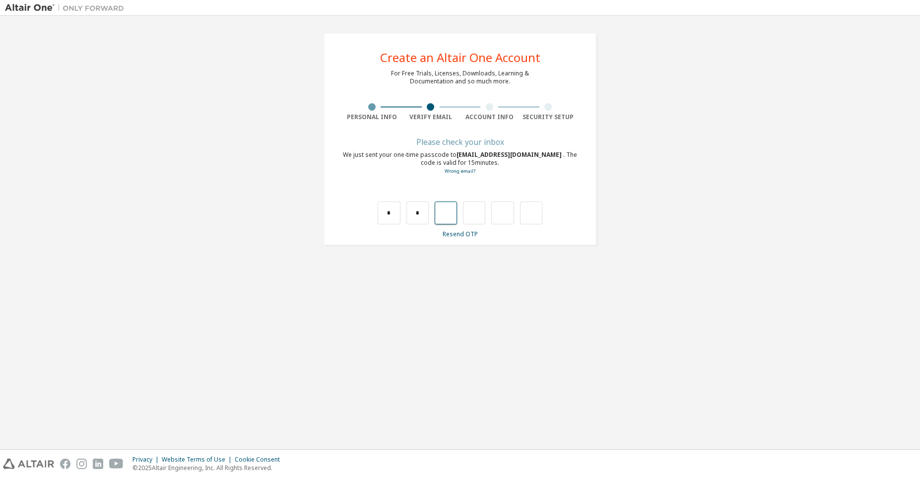  Describe the element at coordinates (65, 464) in the screenshot. I see `img: facebook.svg` at that location.